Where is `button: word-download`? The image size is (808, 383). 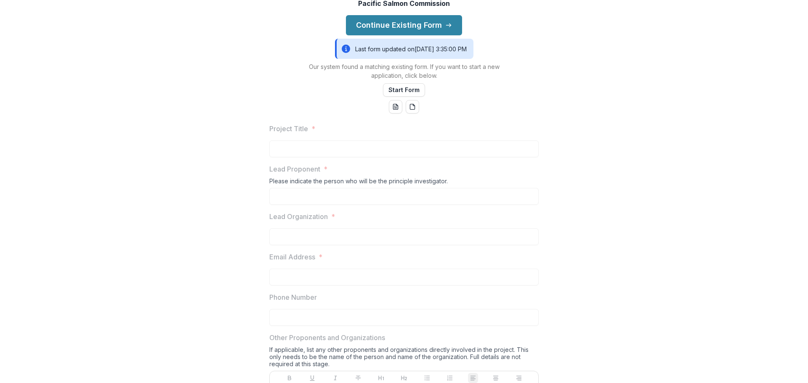 button: word-download is located at coordinates (396, 107).